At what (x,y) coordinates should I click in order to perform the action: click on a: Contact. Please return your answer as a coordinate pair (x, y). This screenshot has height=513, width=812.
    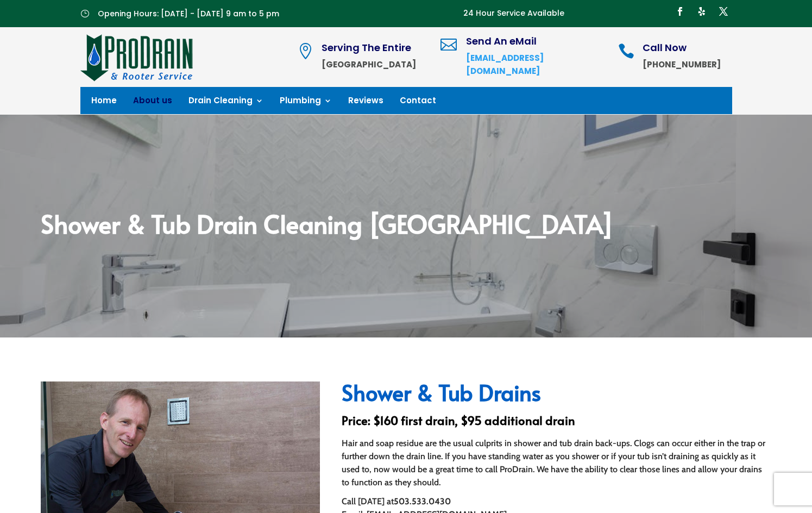
    Looking at the image, I should click on (418, 103).